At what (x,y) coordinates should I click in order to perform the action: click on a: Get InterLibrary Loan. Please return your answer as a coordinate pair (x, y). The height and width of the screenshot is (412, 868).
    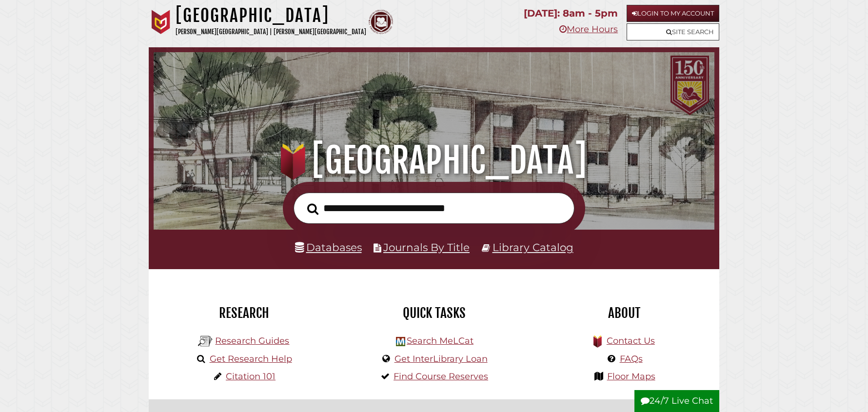
    Looking at the image, I should click on (441, 359).